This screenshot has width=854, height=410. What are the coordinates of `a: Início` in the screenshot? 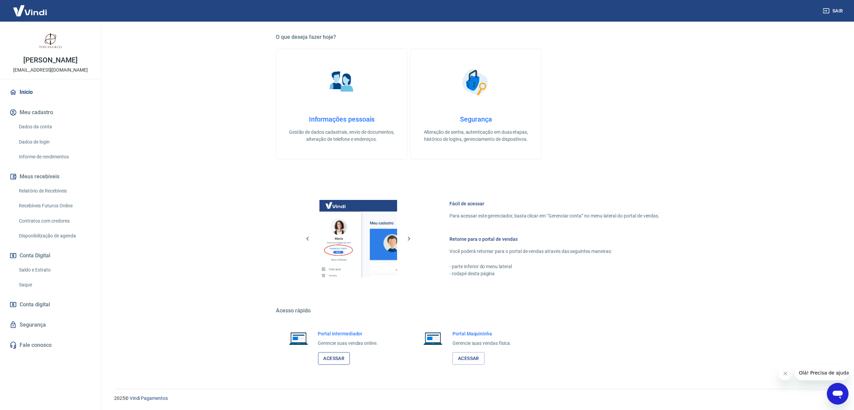 It's located at (50, 92).